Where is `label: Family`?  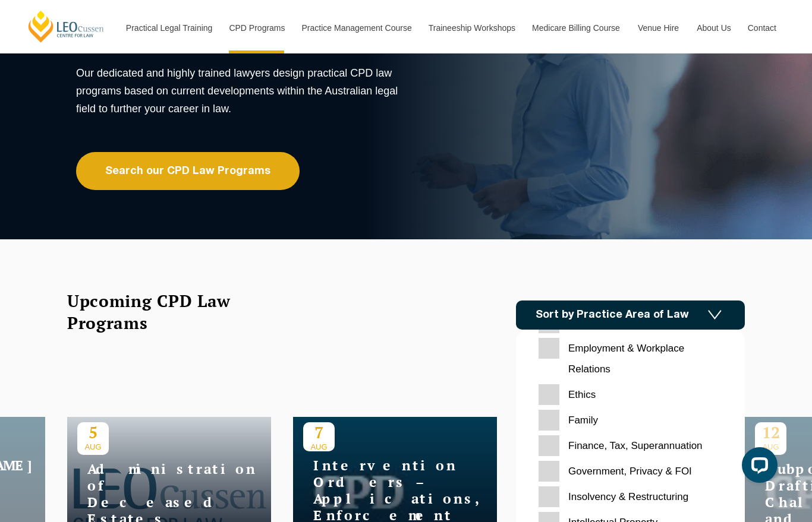
label: Family is located at coordinates (630, 420).